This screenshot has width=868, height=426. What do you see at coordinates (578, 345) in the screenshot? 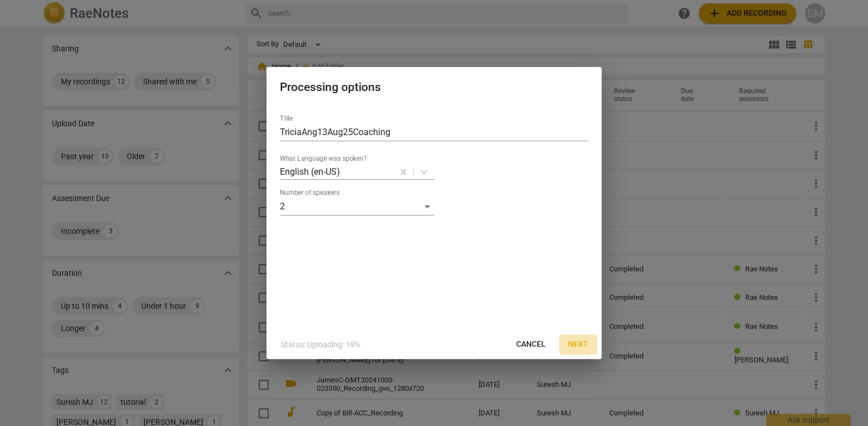
I see `span: Next` at bounding box center [578, 345].